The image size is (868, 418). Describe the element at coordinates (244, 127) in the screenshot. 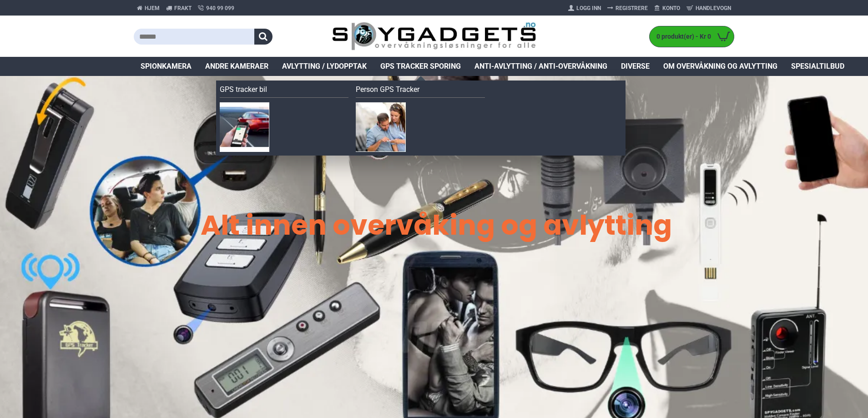

I see `img: GPS tracker bil` at that location.